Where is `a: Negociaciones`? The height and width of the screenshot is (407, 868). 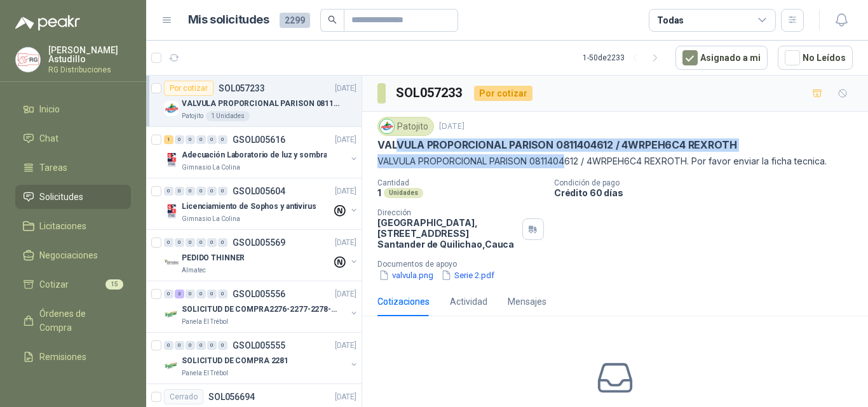 a: Negociaciones is located at coordinates (73, 256).